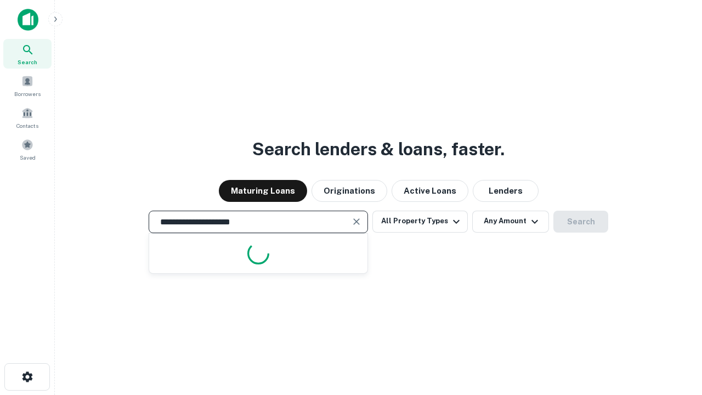 The height and width of the screenshot is (395, 702). Describe the element at coordinates (27, 117) in the screenshot. I see `div: Contacts` at that location.